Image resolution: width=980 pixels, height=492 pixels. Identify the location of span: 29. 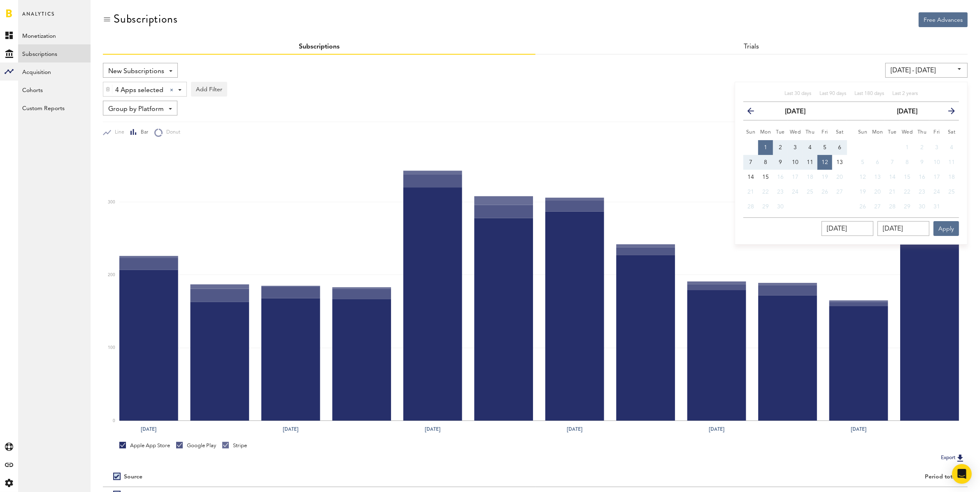
(765, 207).